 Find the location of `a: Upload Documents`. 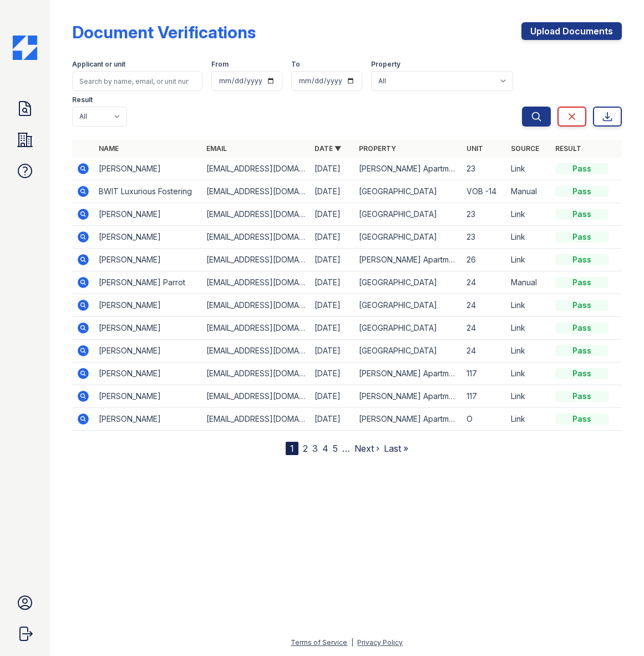

a: Upload Documents is located at coordinates (571, 31).